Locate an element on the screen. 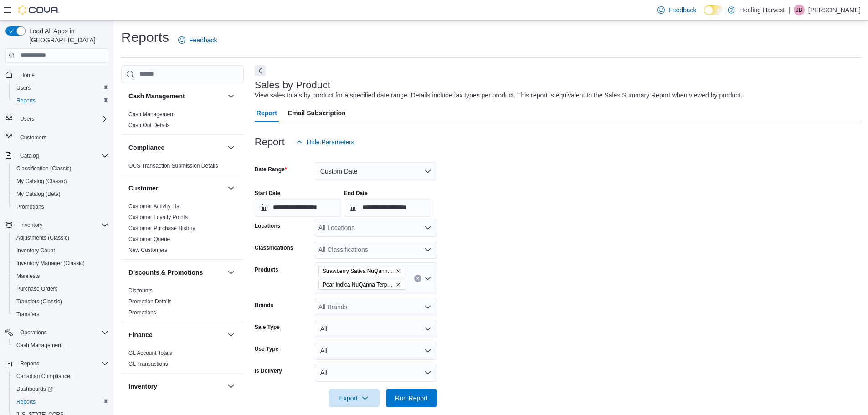 The image size is (868, 415). a: Home is located at coordinates (28, 75).